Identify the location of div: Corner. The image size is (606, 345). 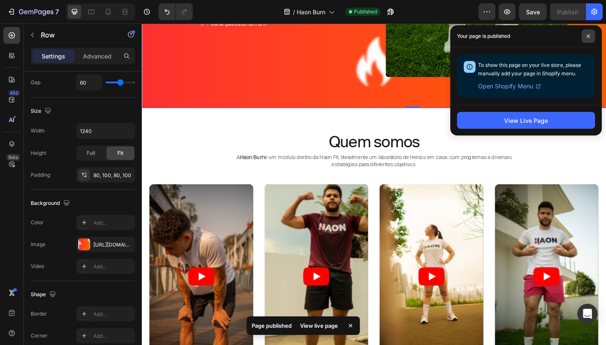
(39, 336).